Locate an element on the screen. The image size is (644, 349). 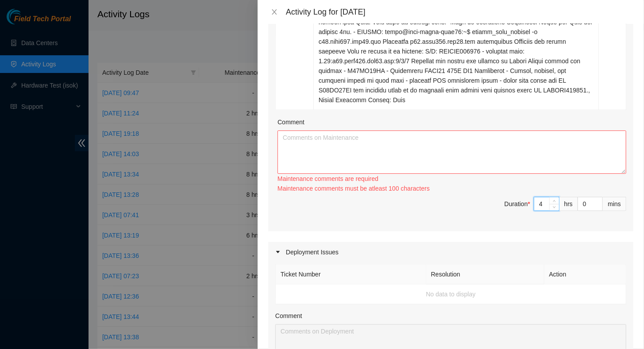
button: Close is located at coordinates (275, 12).